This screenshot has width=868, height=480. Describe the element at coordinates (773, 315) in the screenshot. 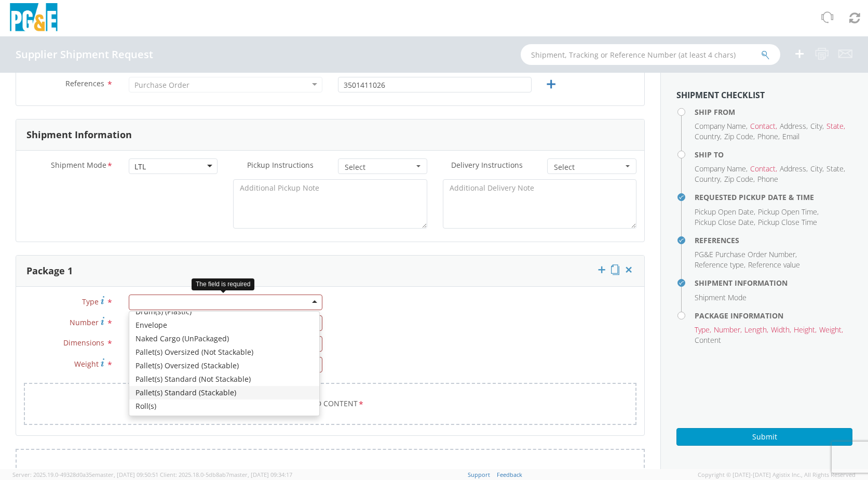

I see `h4: Package Information` at that location.